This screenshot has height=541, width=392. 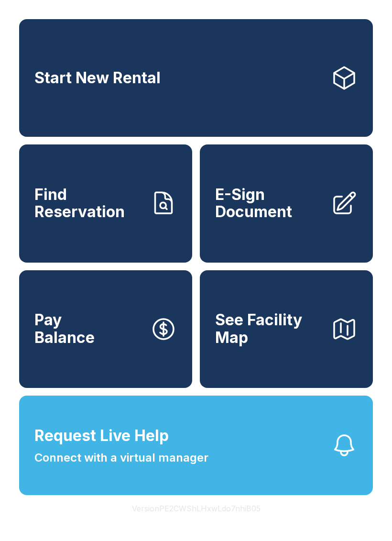 What do you see at coordinates (106, 330) in the screenshot?
I see `a: PayBalance` at bounding box center [106, 330].